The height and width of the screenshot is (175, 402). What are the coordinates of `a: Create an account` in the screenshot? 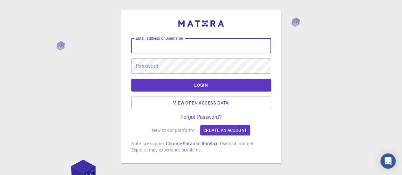 It's located at (225, 130).